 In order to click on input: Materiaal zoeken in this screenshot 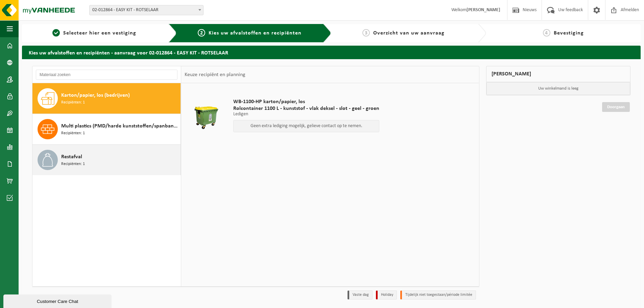, I will do `click(106, 75)`.